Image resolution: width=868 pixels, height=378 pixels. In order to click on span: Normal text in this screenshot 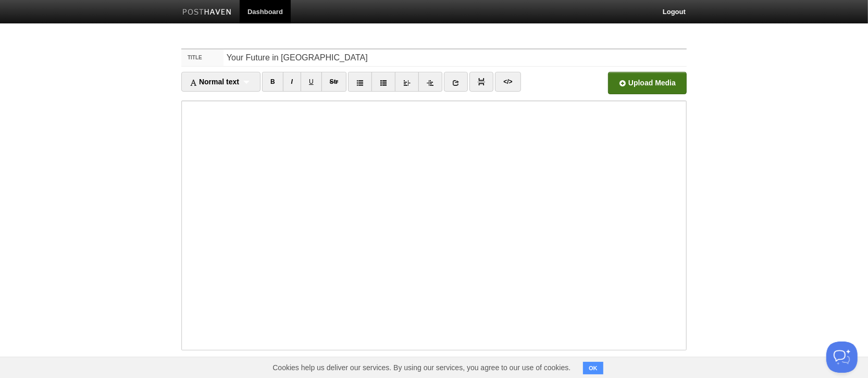, I will do `click(214, 82)`.